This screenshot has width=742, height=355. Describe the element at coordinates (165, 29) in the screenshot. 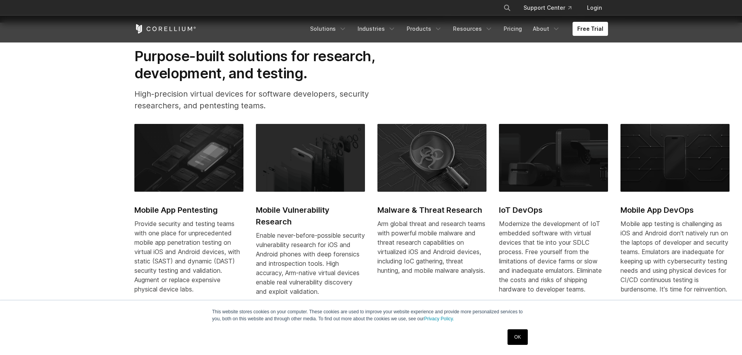

I see `a: Corellium Home` at that location.